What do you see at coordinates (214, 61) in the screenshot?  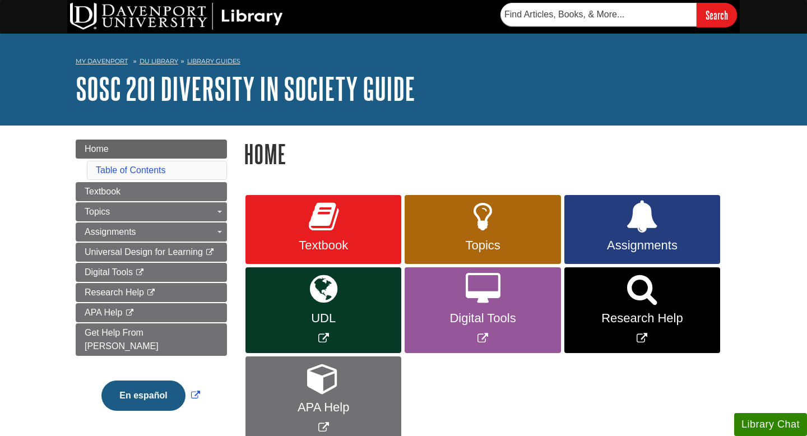 I see `a: Library Guides` at bounding box center [214, 61].